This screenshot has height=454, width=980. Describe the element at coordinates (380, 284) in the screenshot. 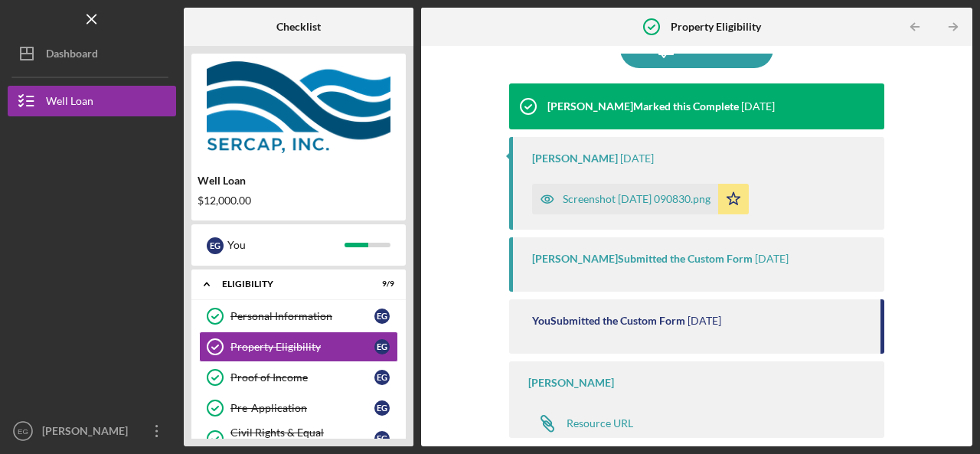

I see `div: 9 / 9` at that location.